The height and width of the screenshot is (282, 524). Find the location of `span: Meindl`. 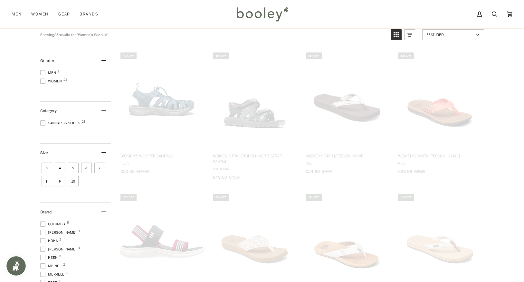

span: Meindl is located at coordinates (52, 266).